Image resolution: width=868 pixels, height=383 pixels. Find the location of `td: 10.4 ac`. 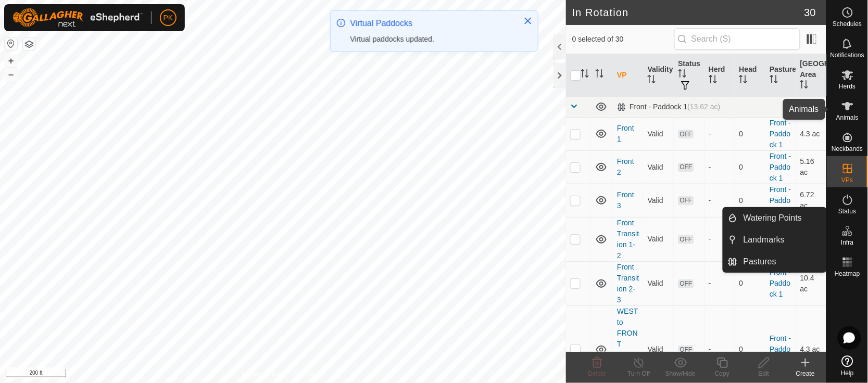

td: 10.4 ac is located at coordinates (811, 283).